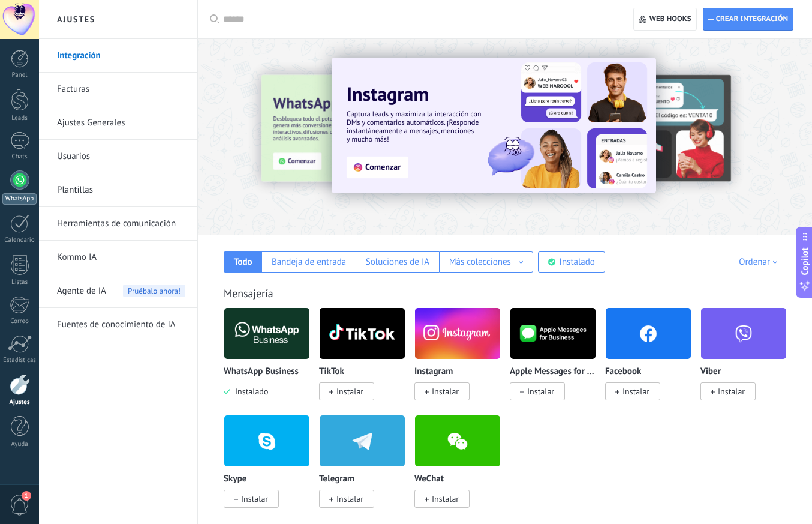 The image size is (812, 524). What do you see at coordinates (118, 324) in the screenshot?
I see `li: Fuentes de conocimiento de IA` at bounding box center [118, 324].